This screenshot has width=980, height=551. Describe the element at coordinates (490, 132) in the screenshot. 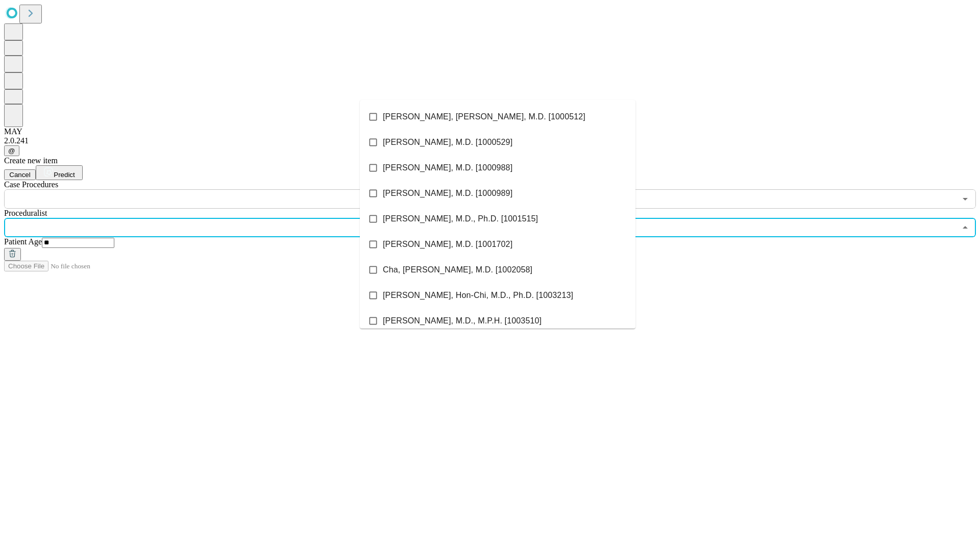

I see `div: MAY` at that location.